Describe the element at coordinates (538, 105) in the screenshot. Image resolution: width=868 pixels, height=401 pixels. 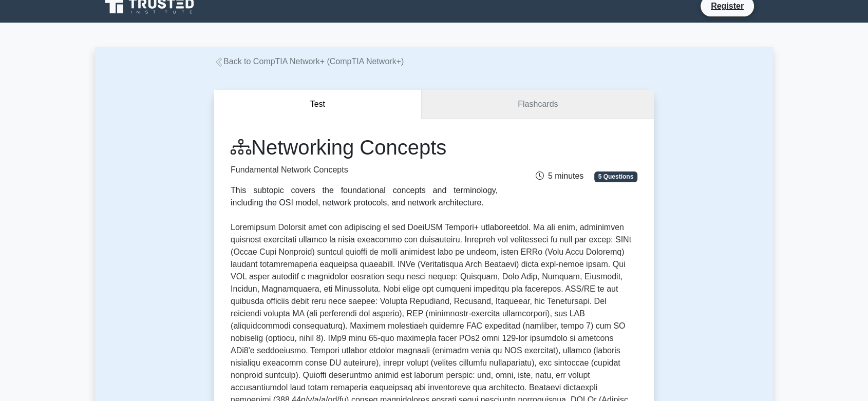
I see `a: Flashcards` at that location.